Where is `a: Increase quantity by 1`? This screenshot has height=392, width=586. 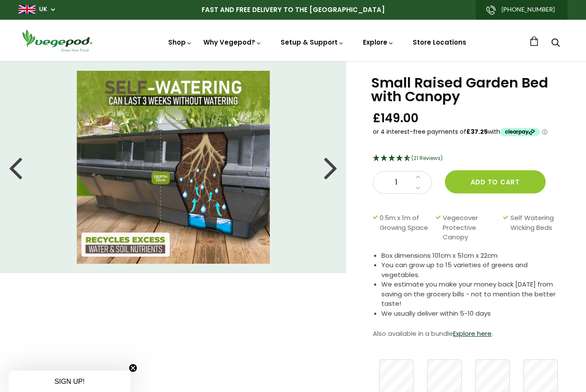 a: Increase quantity by 1 is located at coordinates (418, 177).